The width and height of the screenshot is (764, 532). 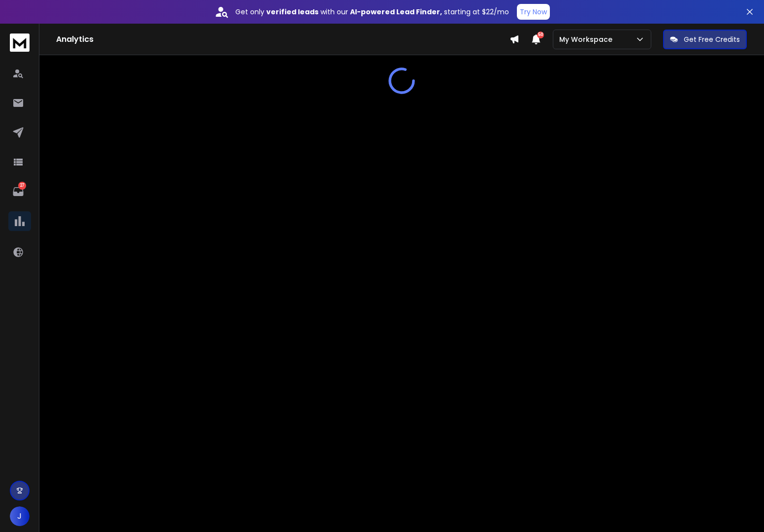 What do you see at coordinates (19, 516) in the screenshot?
I see `span: J` at bounding box center [19, 516].